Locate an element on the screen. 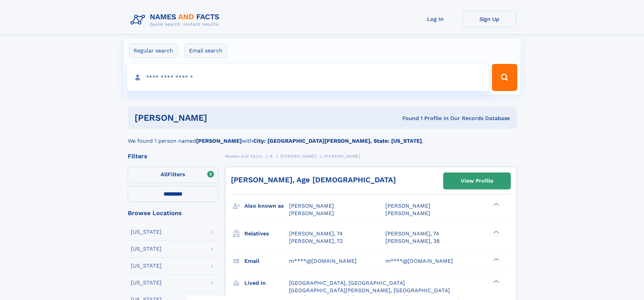 Image resolution: width=644 pixels, height=300 pixels. label: Filters is located at coordinates (173, 175).